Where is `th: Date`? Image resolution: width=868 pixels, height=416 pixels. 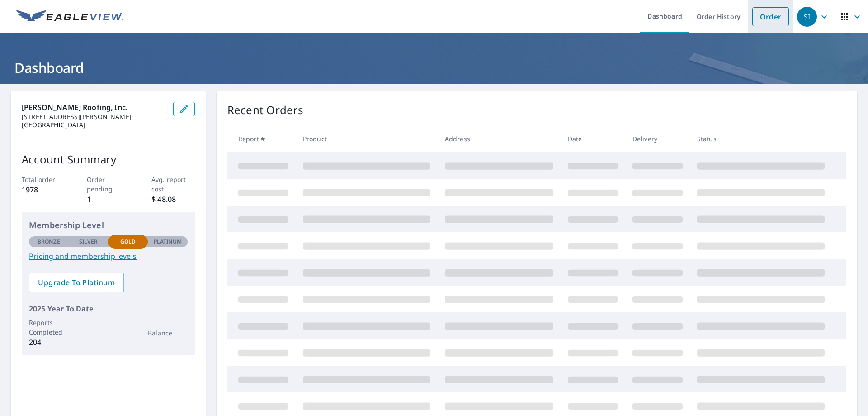 th: Date is located at coordinates (593, 139).